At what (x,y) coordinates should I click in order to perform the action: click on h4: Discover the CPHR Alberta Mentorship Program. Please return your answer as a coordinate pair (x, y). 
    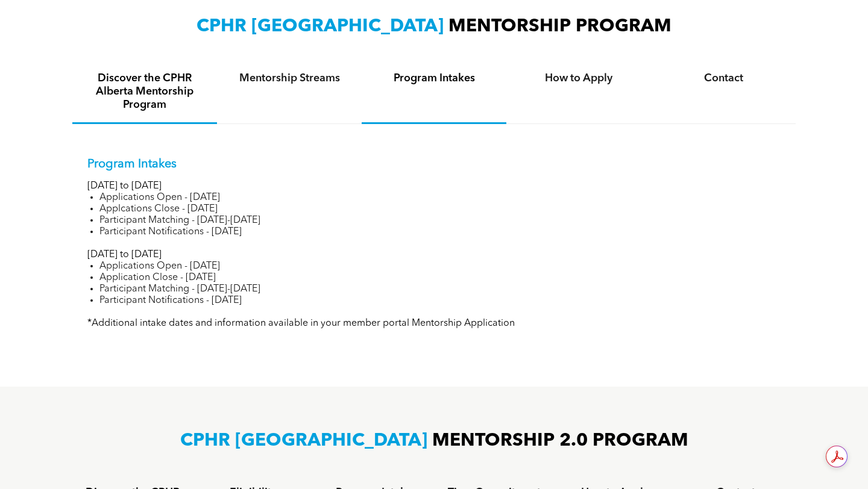
    Looking at the image, I should click on (145, 92).